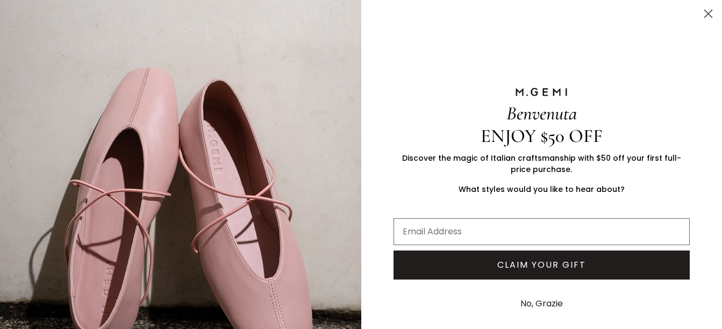  Describe the element at coordinates (542, 113) in the screenshot. I see `span: Benvenuta` at that location.